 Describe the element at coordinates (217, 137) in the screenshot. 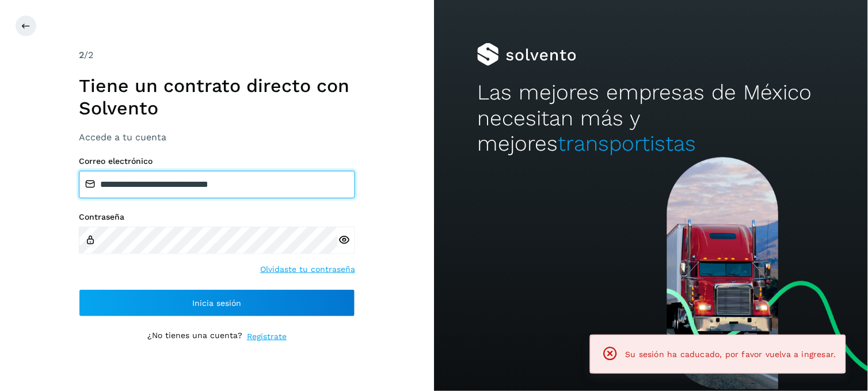

I see `h3: Accede a tu cuenta` at that location.